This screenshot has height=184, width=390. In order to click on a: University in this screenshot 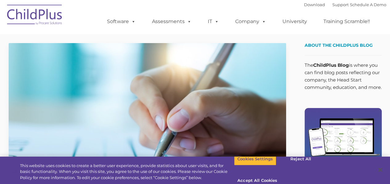, I will do `click(295, 22)`.